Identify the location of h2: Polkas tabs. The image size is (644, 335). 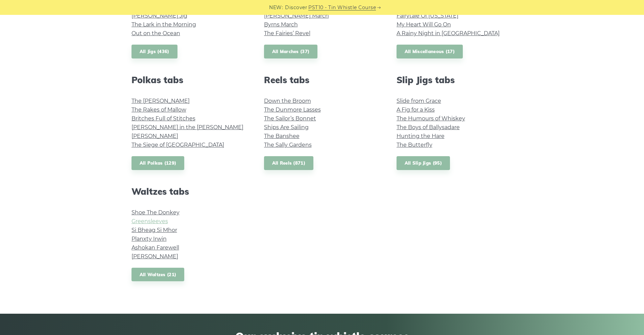
(190, 80).